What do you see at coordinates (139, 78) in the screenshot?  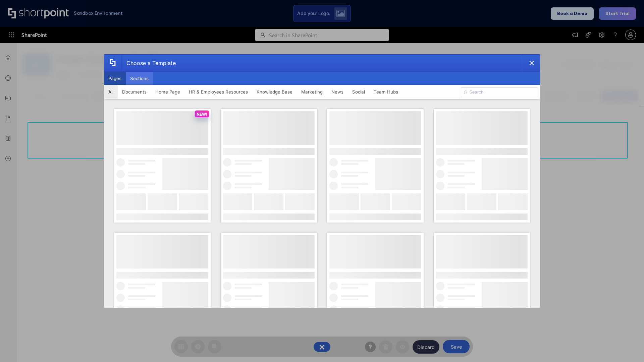 I see `button: Sections` at bounding box center [139, 78].